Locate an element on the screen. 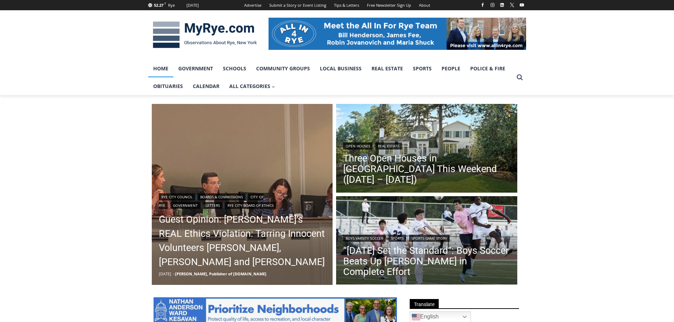  a: All in for Rye is located at coordinates (397, 34).